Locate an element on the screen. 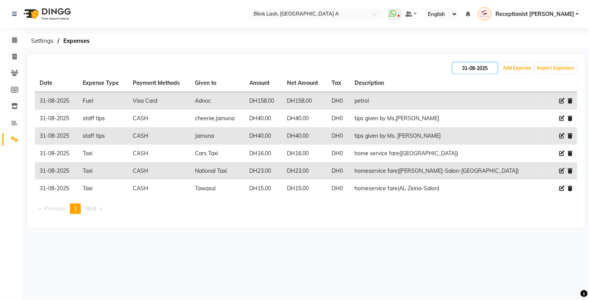 The height and width of the screenshot is (300, 589). span: Previous is located at coordinates (55, 208).